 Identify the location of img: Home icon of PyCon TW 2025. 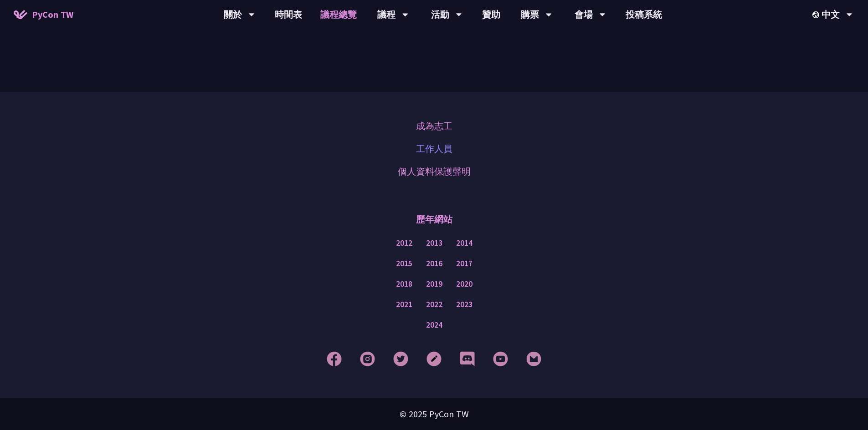
(21, 14).